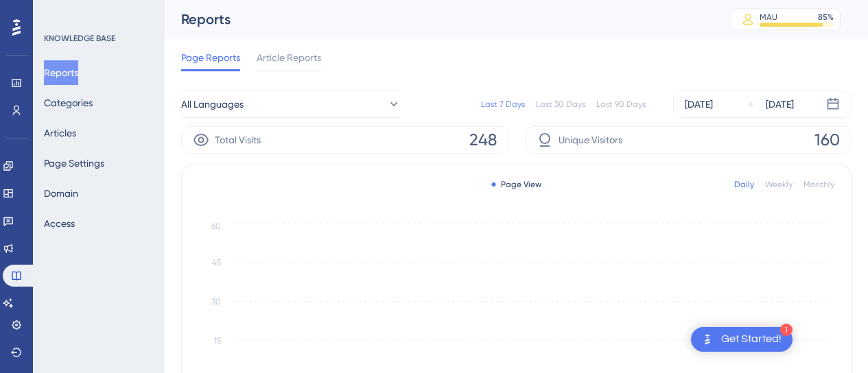 Image resolution: width=868 pixels, height=373 pixels. What do you see at coordinates (827, 140) in the screenshot?
I see `span: 160` at bounding box center [827, 140].